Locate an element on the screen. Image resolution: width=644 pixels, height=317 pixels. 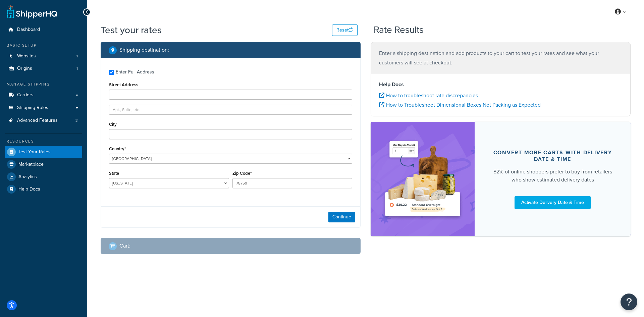
div: Convert more carts with delivery date & time is located at coordinates (552, 156).